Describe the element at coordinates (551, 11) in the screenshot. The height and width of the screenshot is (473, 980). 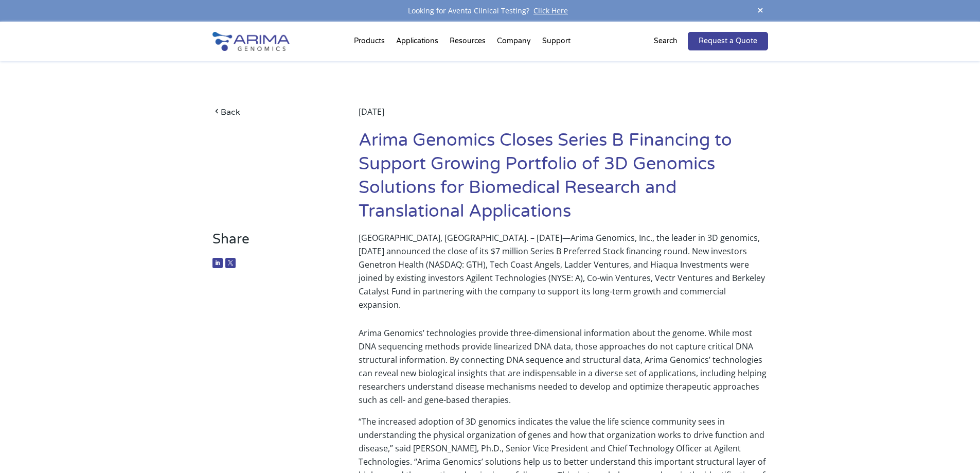
I see `a: Click Here` at that location.